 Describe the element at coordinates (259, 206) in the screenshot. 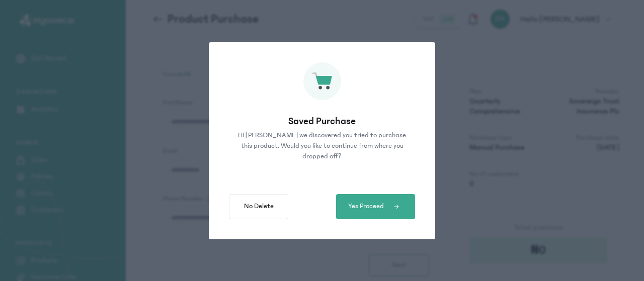

I see `span: No Delete` at that location.